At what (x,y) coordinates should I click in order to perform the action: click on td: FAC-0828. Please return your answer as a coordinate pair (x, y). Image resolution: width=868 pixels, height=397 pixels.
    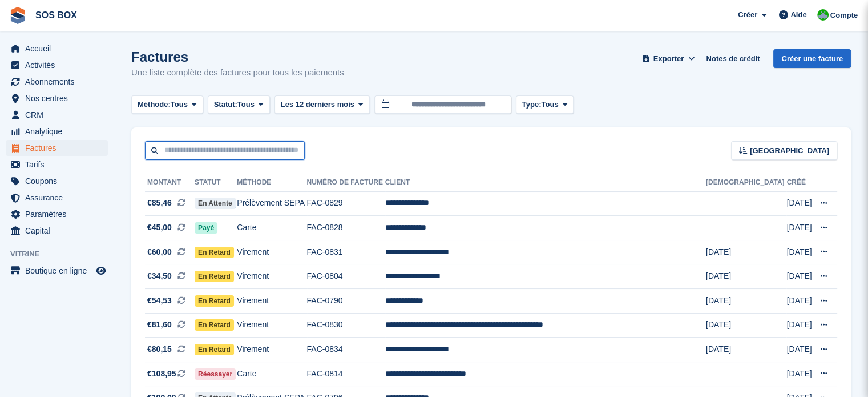
    Looking at the image, I should click on (346, 228).